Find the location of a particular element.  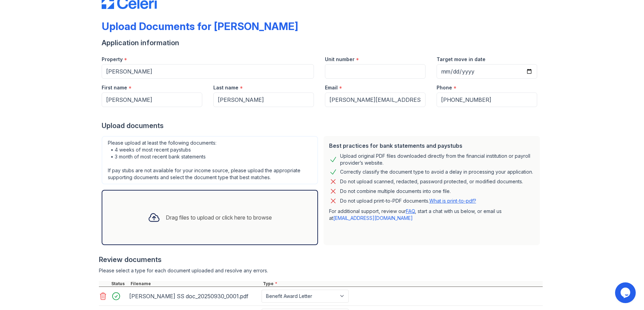

div: Best practices for bank statements and paystubs is located at coordinates (431, 146).